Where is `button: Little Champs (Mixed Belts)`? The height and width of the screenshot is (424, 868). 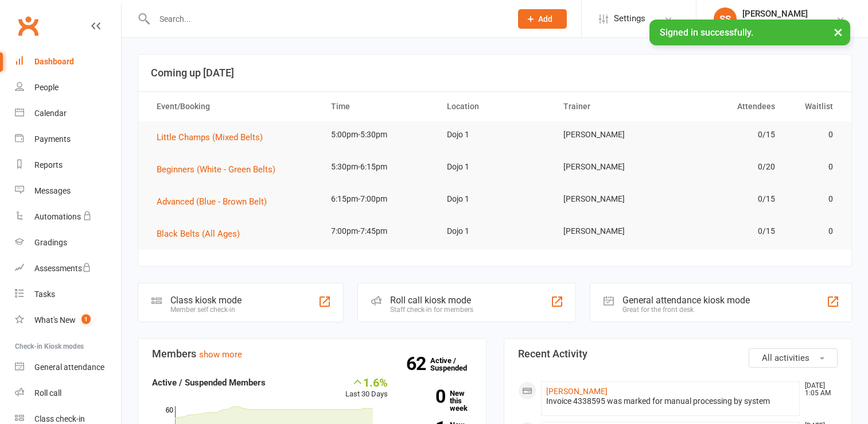
button: Little Champs (Mixed Belts) is located at coordinates (213, 138).